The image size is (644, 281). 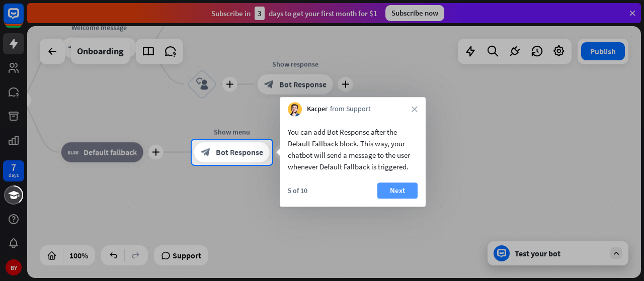 I want to click on span: from Support, so click(x=350, y=110).